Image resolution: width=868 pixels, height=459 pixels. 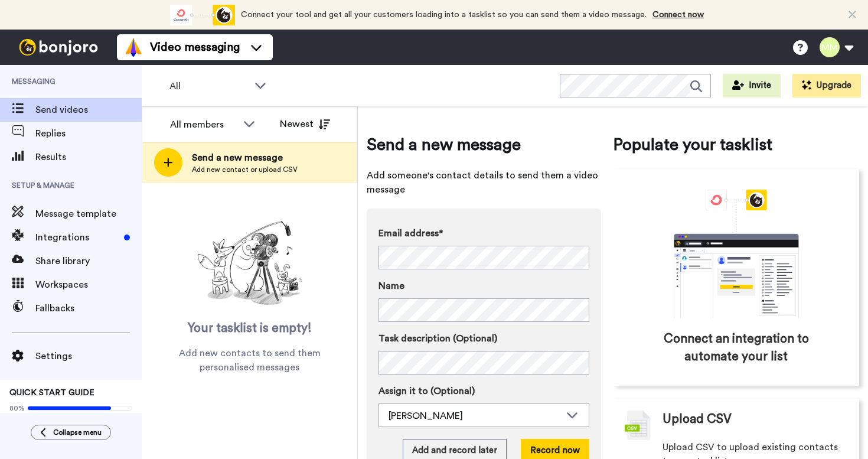 What do you see at coordinates (133, 48) in the screenshot?
I see `img: vm-color.svg` at bounding box center [133, 48].